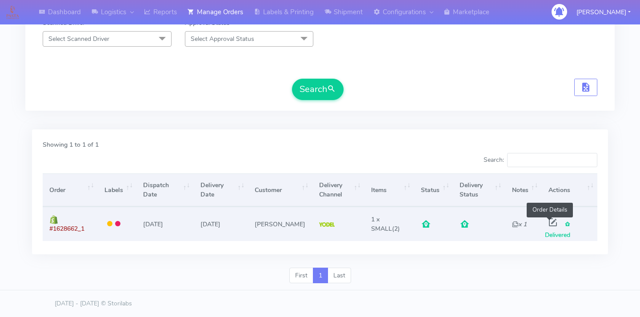 The image size is (640, 317). Describe the element at coordinates (385, 224) in the screenshot. I see `span: (2)` at that location.